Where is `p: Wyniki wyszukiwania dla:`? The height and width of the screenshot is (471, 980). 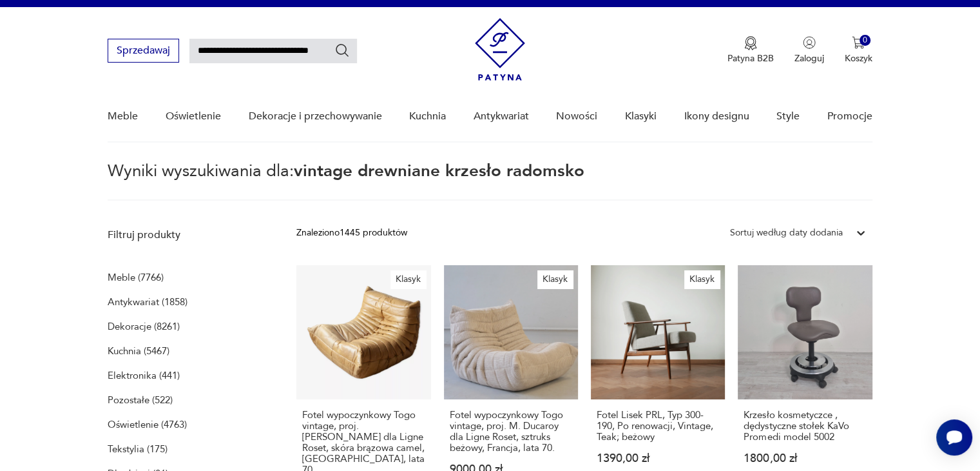 p: Wyniki wyszukiwania dla: is located at coordinates (490, 181).